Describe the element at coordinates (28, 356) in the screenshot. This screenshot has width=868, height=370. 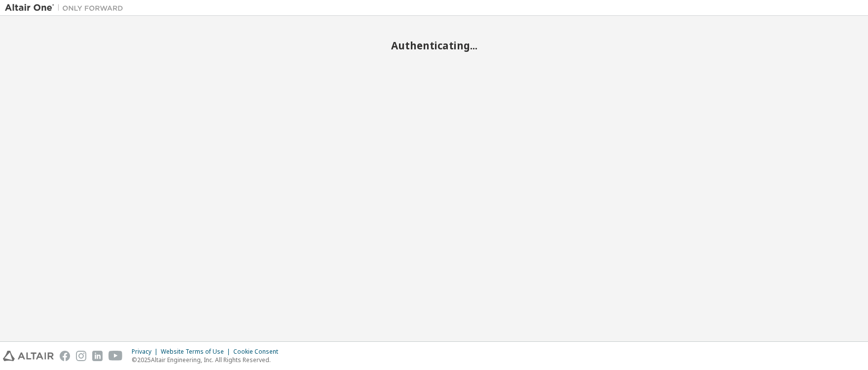
I see `img: altair_logo.svg` at that location.